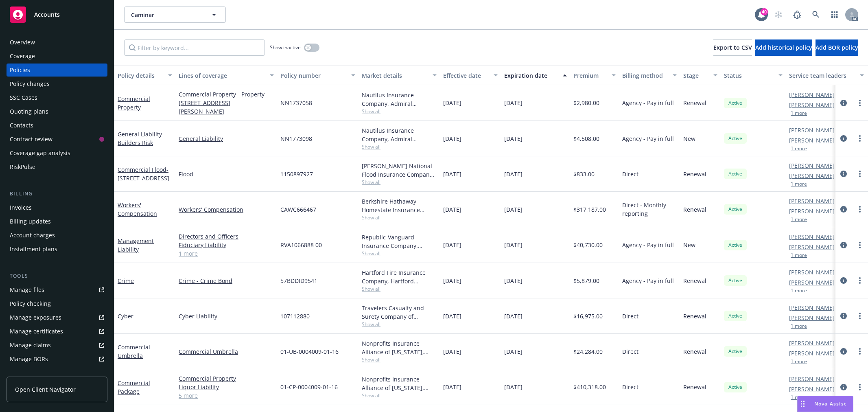 This screenshot has height=412, width=868. I want to click on div: Republic-Vanguard Insurance Company, AmTrust Financial Services, so click(399, 241).